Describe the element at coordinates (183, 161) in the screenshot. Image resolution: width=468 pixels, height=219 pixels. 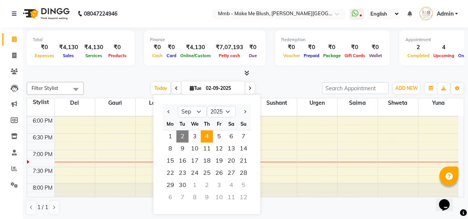
I see `div: Tuesday, September 16, 2025` at that location.